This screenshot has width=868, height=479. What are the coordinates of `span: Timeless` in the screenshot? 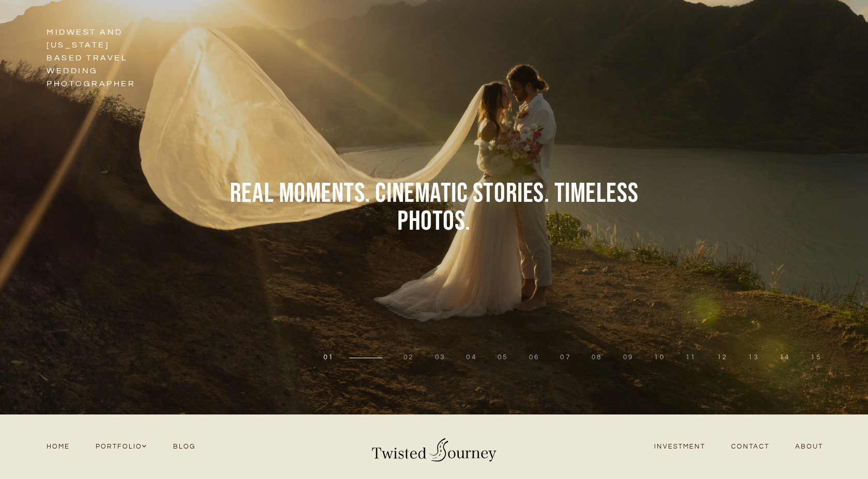 It's located at (596, 193).